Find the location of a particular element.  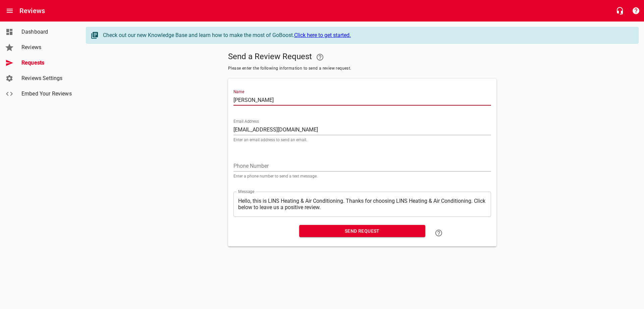

button: Support Portal is located at coordinates (636, 11).